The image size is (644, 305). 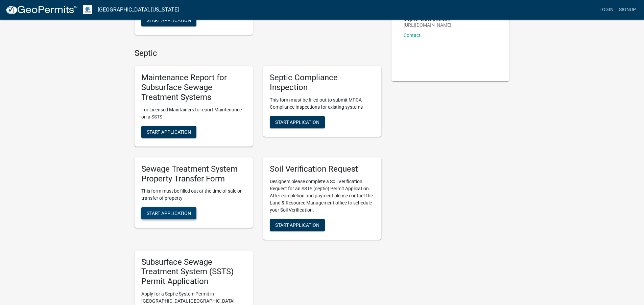 What do you see at coordinates (322, 82) in the screenshot?
I see `h5: Septic Compliance Inspection` at bounding box center [322, 82].